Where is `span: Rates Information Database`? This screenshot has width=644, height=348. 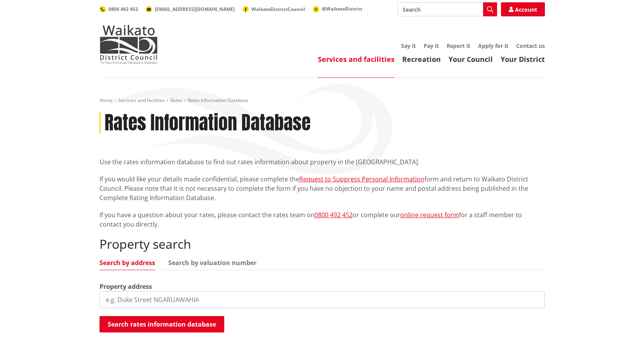 span: Rates Information Database is located at coordinates (218, 100).